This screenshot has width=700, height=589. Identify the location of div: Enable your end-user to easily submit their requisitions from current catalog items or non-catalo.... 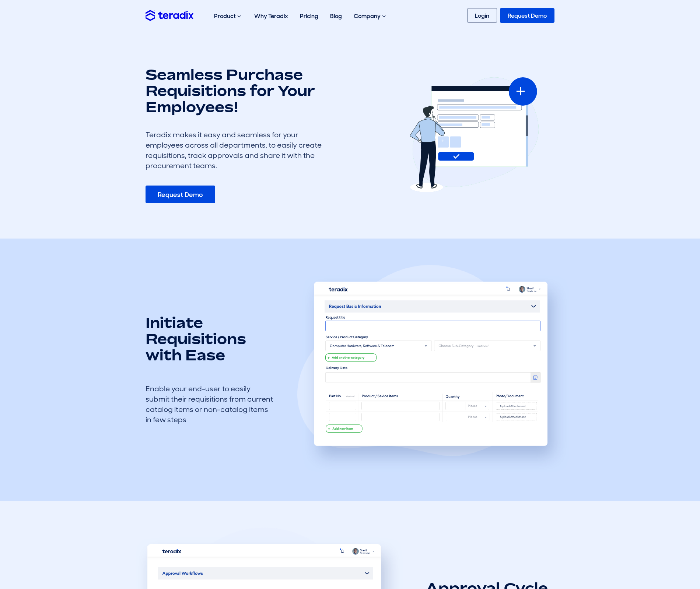
(210, 404).